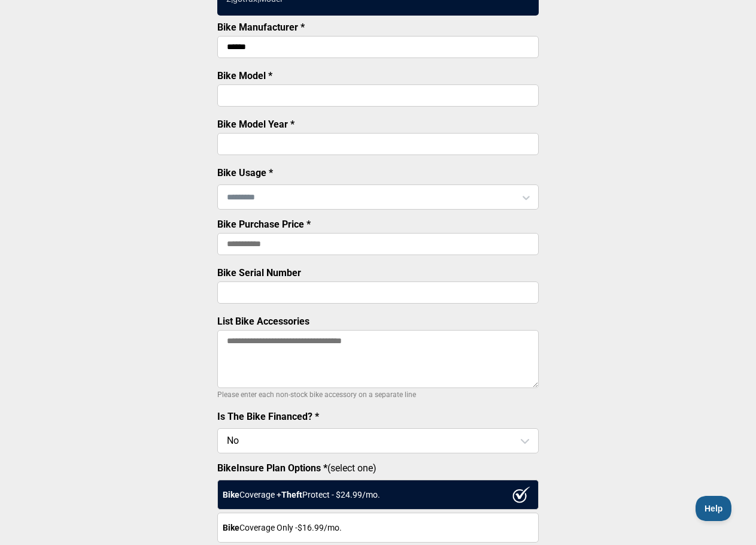 The width and height of the screenshot is (756, 545). Describe the element at coordinates (272, 468) in the screenshot. I see `strong: BikeInsure Plan Options *` at that location.